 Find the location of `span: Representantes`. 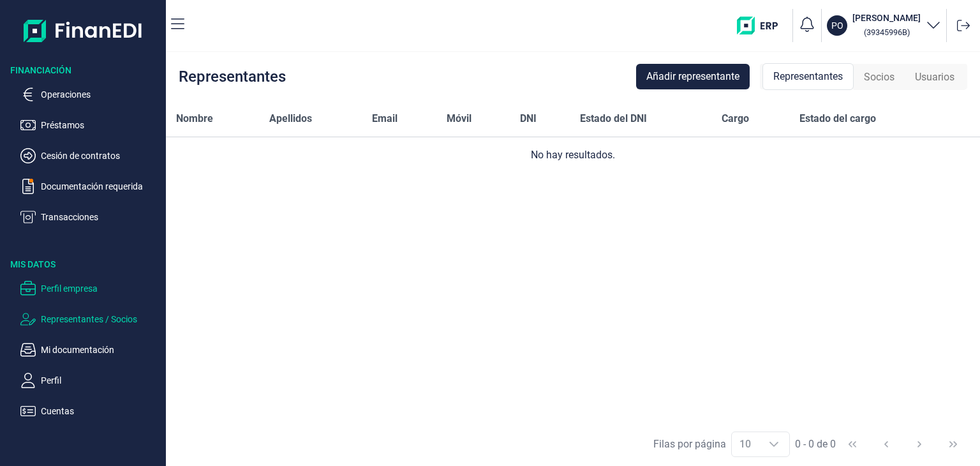

span: Representantes is located at coordinates (808, 77).